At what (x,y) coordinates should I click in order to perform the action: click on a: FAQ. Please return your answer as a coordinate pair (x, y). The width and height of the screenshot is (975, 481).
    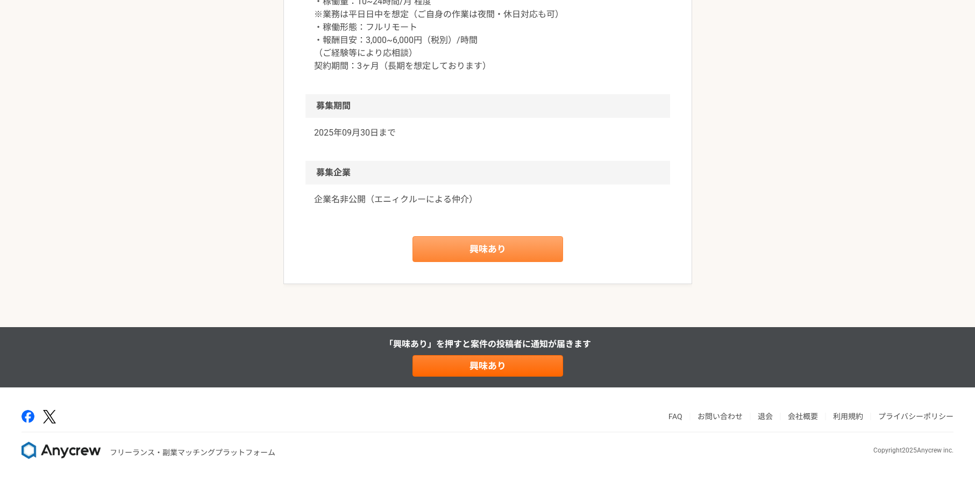
    Looking at the image, I should click on (675, 416).